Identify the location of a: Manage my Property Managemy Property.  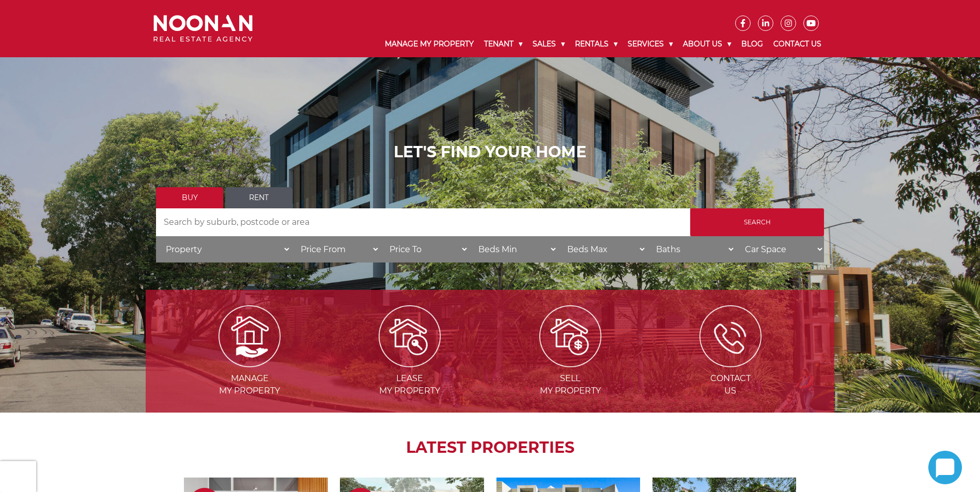
(249, 363).